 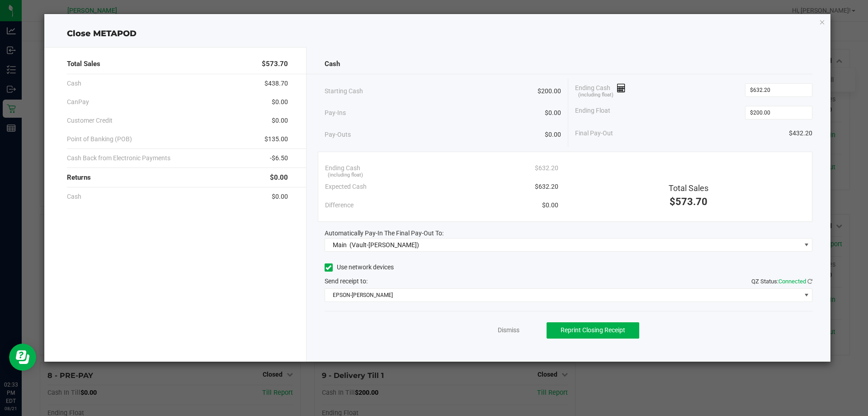 What do you see at coordinates (335, 112) in the screenshot?
I see `span: Pay-Ins` at bounding box center [335, 112].